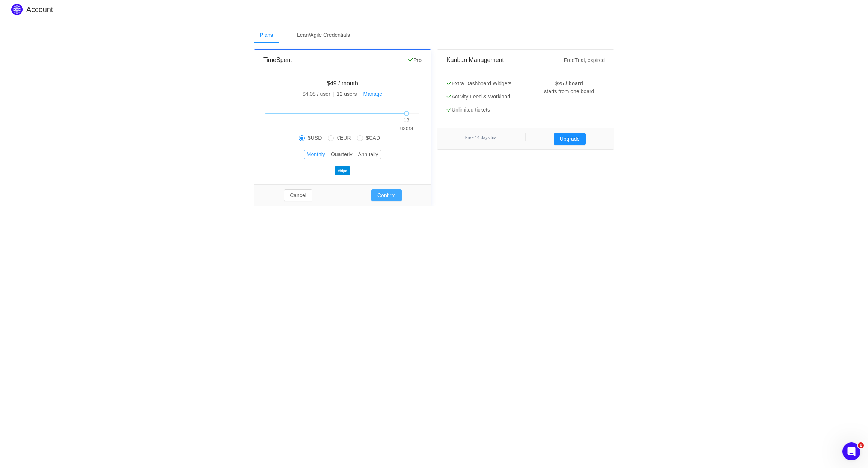 The height and width of the screenshot is (468, 868). Describe the element at coordinates (415, 60) in the screenshot. I see `span: Pro` at that location.